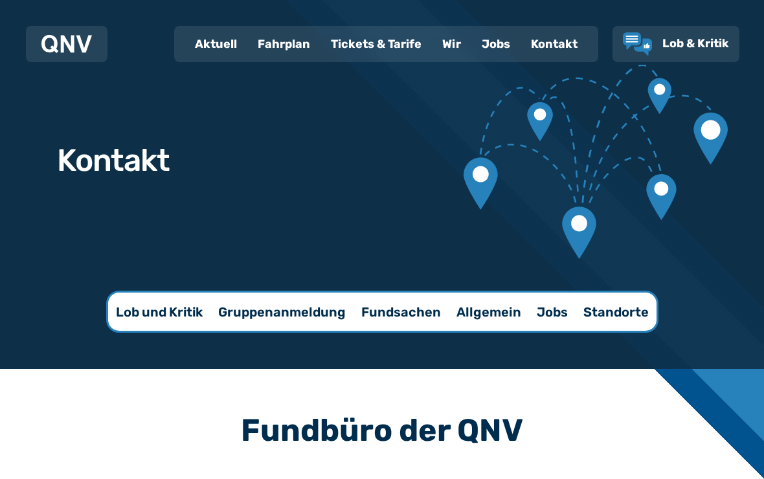 This screenshot has height=479, width=764. I want to click on p: Gruppenanmeldung, so click(282, 312).